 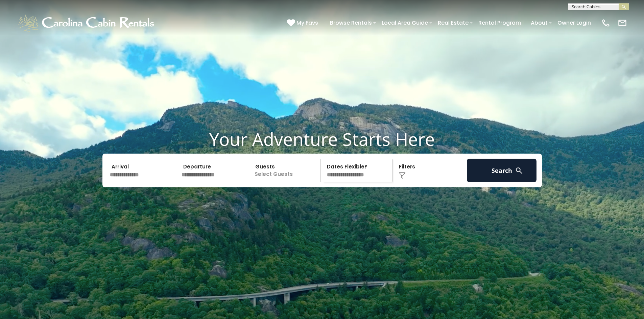 I want to click on p: Select Guests, so click(x=286, y=171).